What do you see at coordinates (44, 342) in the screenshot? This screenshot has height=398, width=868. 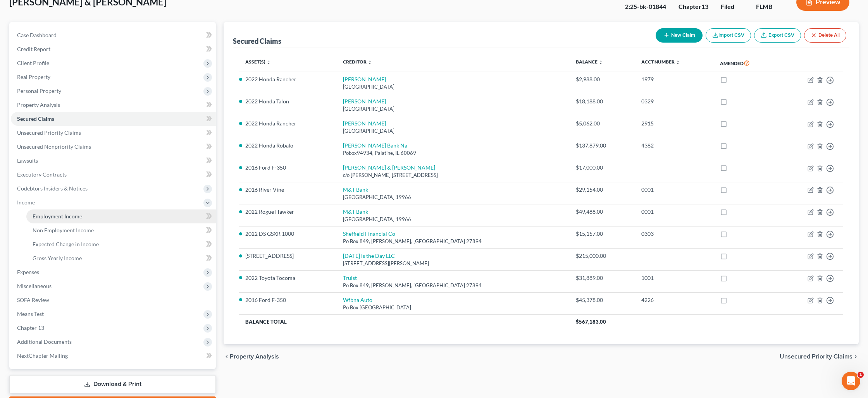 I see `span: Additional Documents` at bounding box center [44, 342].